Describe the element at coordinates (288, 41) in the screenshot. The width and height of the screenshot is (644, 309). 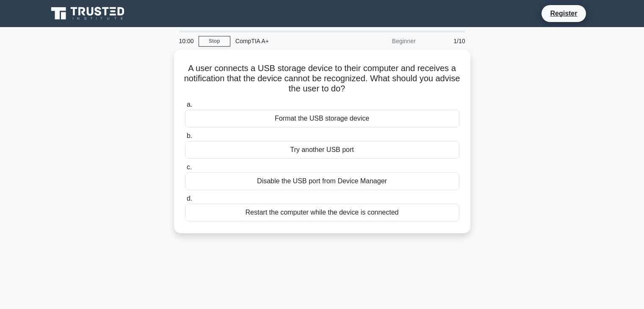
I see `div: CompTIA A+` at that location.